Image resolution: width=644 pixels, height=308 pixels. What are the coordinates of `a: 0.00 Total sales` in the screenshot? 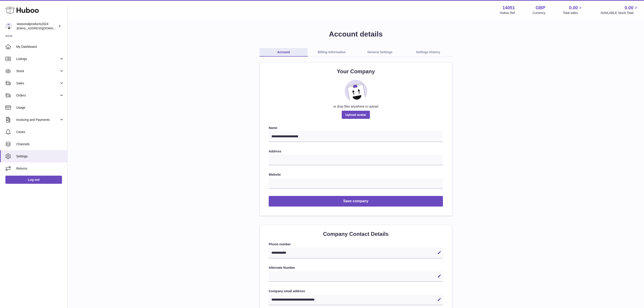 It's located at (573, 10).